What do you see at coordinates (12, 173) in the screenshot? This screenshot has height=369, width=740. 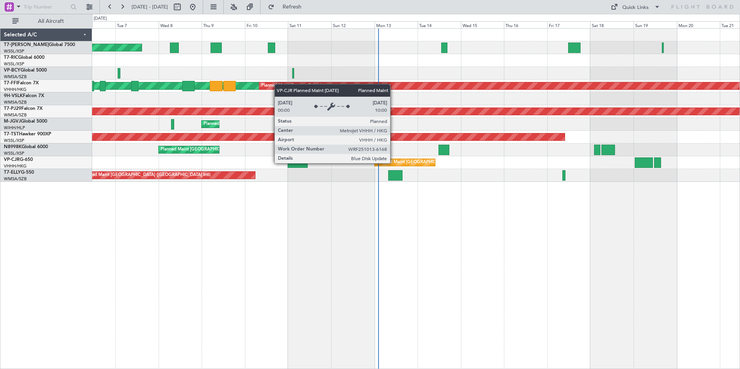 I see `span: T7-ELLY` at bounding box center [12, 173].